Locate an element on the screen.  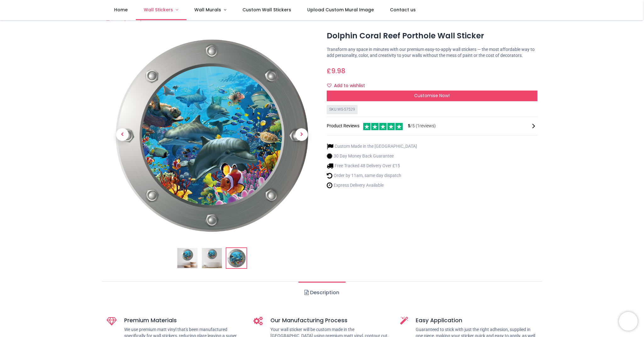
li: Express Delivery Available is located at coordinates (372, 185).